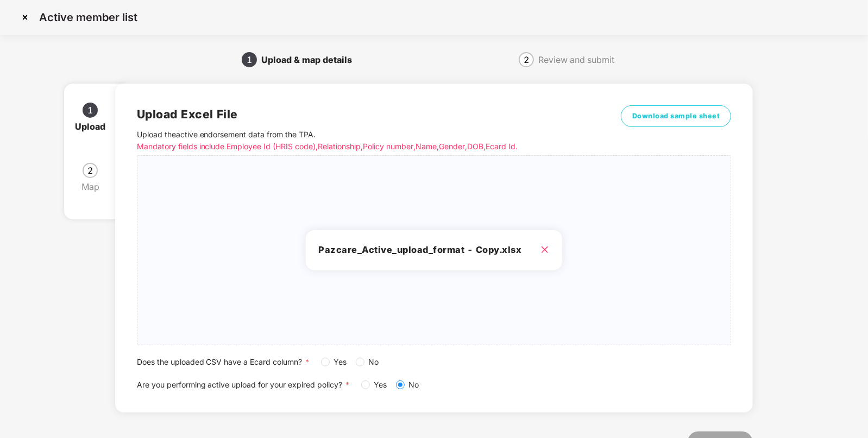  What do you see at coordinates (359, 114) in the screenshot?
I see `h2: Upload Excel File` at bounding box center [359, 114].